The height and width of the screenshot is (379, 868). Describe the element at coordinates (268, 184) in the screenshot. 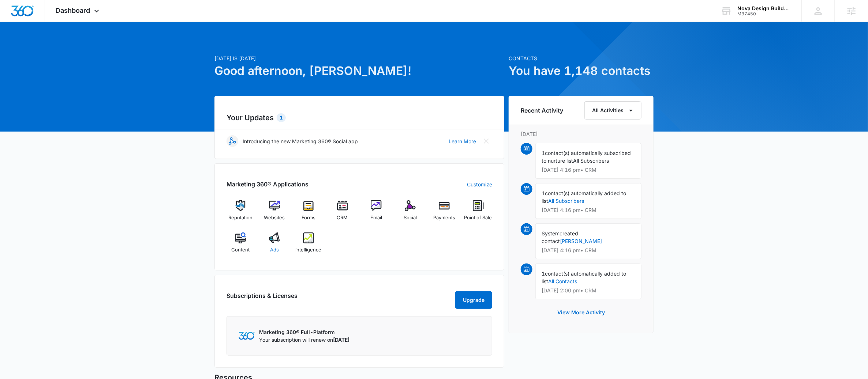

I see `h2: Marketing 360® Applications` at that location.